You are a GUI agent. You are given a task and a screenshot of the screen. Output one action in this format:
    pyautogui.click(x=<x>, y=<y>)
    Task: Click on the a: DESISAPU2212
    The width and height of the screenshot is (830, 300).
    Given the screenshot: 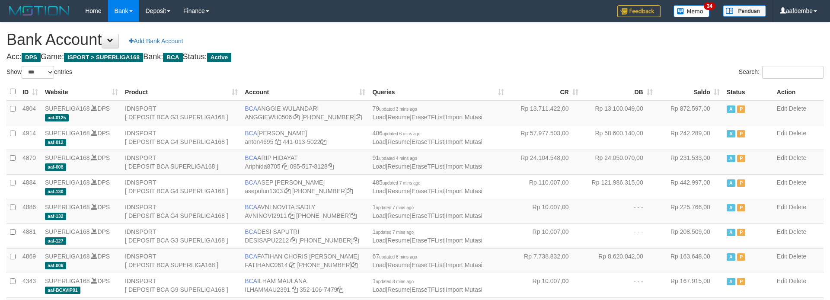 What is the action you would take?
    pyautogui.click(x=267, y=240)
    